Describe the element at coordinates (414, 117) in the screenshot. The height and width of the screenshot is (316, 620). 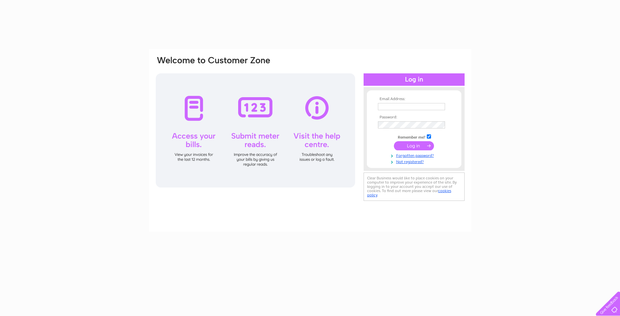
I see `th: Password:` at that location.